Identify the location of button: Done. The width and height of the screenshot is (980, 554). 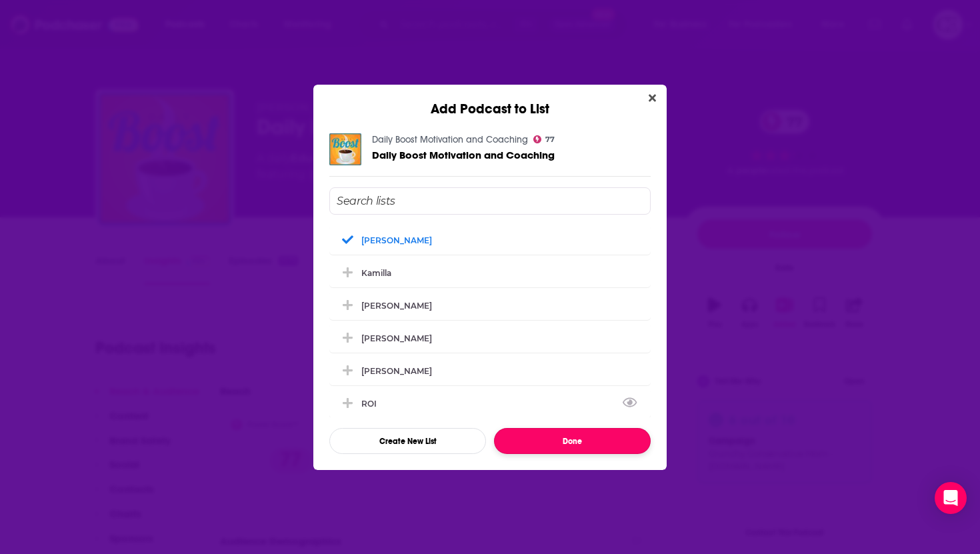
(572, 441).